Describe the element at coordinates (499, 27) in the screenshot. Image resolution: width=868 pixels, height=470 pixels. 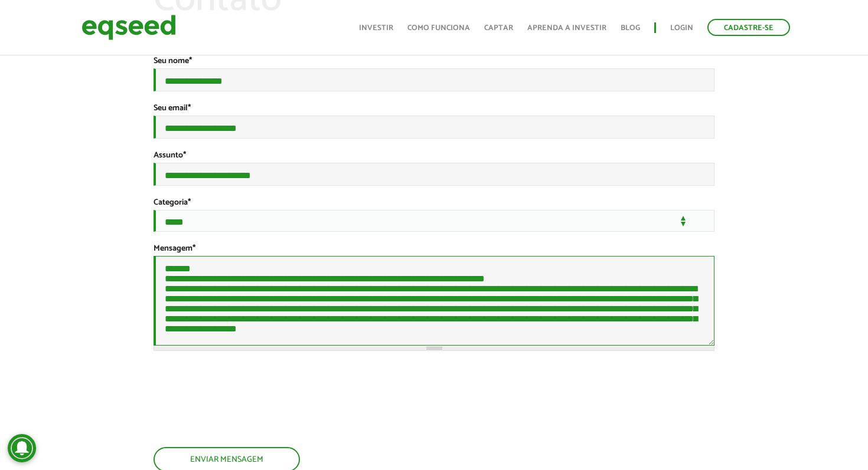
I see `a: Captar` at that location.